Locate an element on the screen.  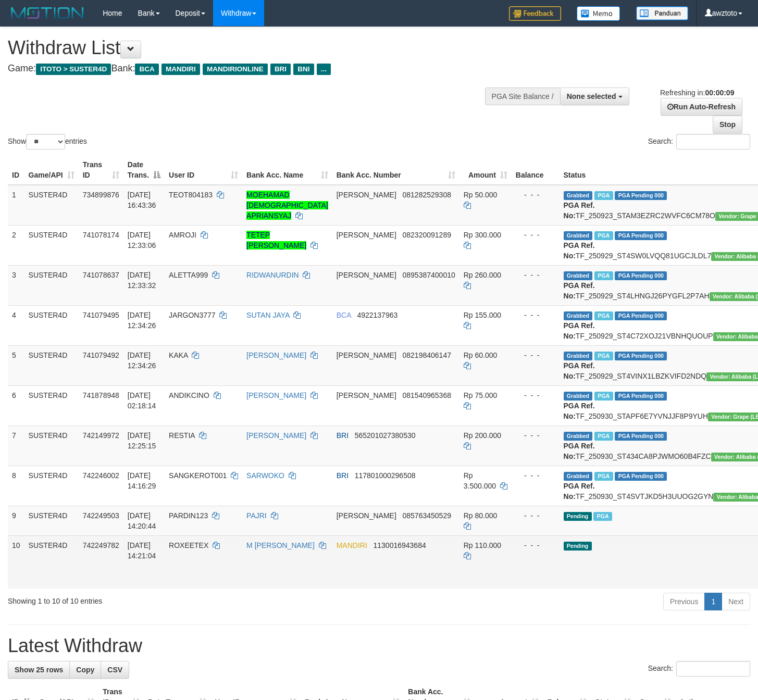
span: 741078637 is located at coordinates (101, 275).